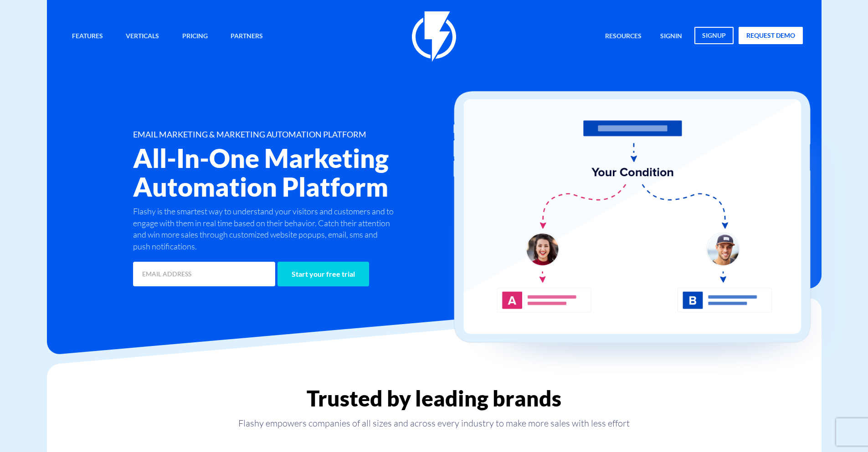  I want to click on a: Verticals, so click(142, 37).